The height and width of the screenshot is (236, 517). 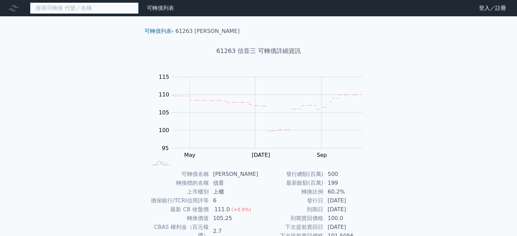 I want to click on td: 100.0, so click(x=347, y=219).